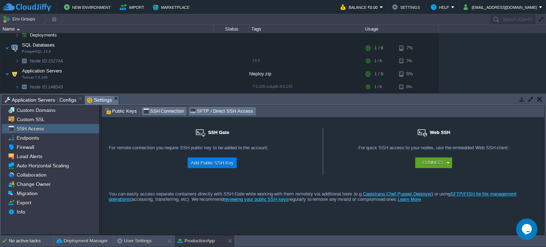 The width and height of the screenshot is (546, 247). I want to click on div: Status, so click(232, 29).